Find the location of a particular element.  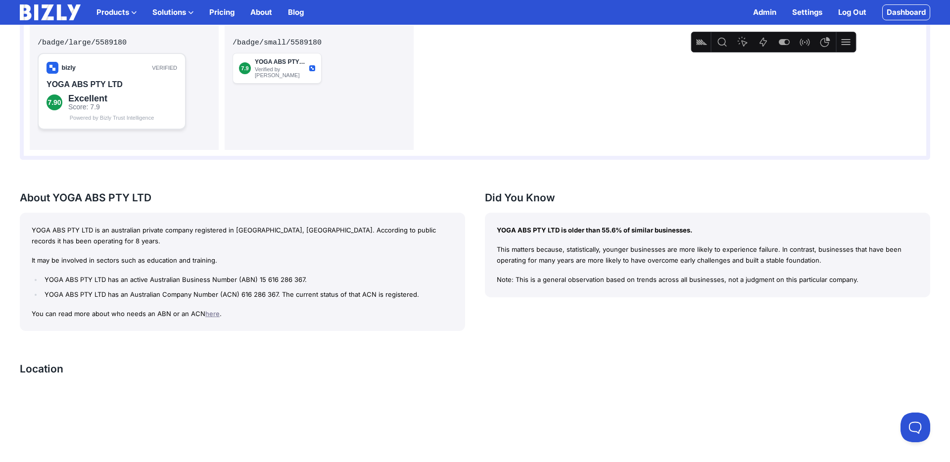

p: It may be involved in sectors such as education and training. is located at coordinates (242, 260).